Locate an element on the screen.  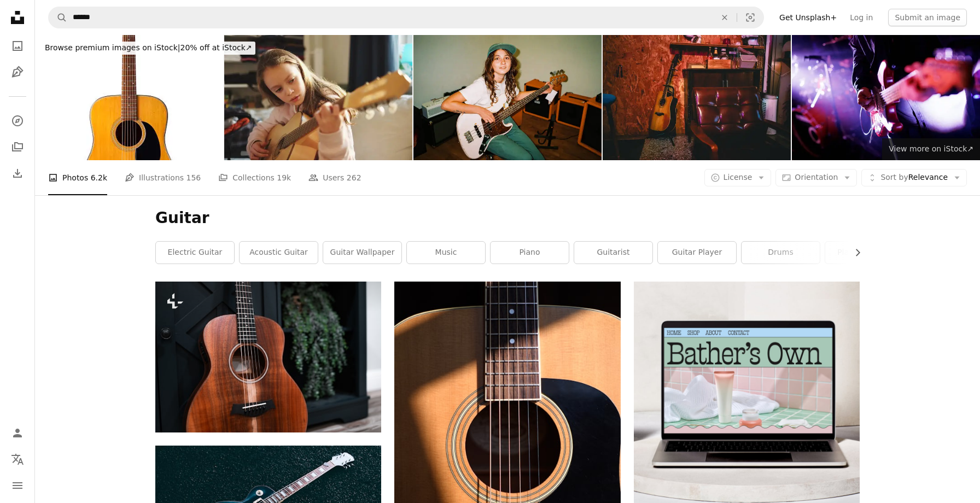
a: Illustrations 156 is located at coordinates (162, 178).